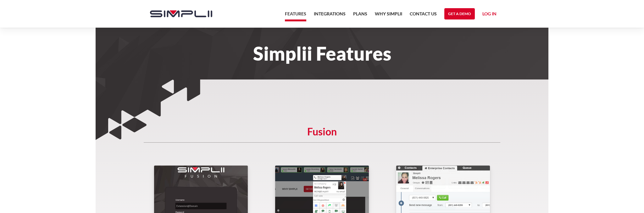 This screenshot has width=644, height=213. I want to click on a: Get a Demo, so click(459, 14).